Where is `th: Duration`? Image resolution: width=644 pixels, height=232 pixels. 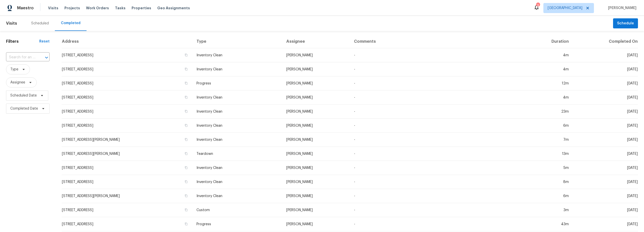
th: Duration is located at coordinates (548, 41).